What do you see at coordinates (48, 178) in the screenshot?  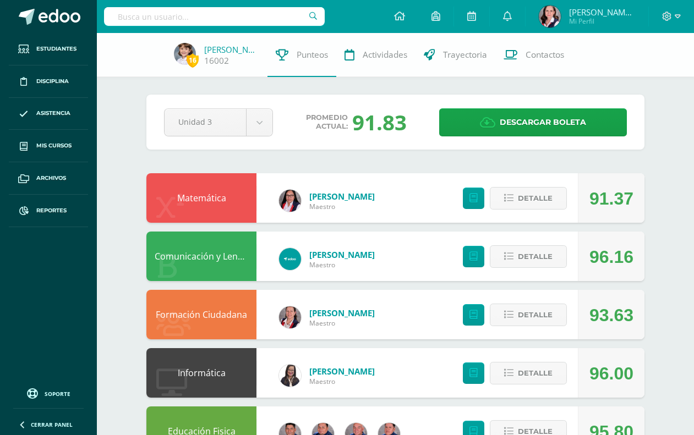 I see `a: Archivos` at bounding box center [48, 178].